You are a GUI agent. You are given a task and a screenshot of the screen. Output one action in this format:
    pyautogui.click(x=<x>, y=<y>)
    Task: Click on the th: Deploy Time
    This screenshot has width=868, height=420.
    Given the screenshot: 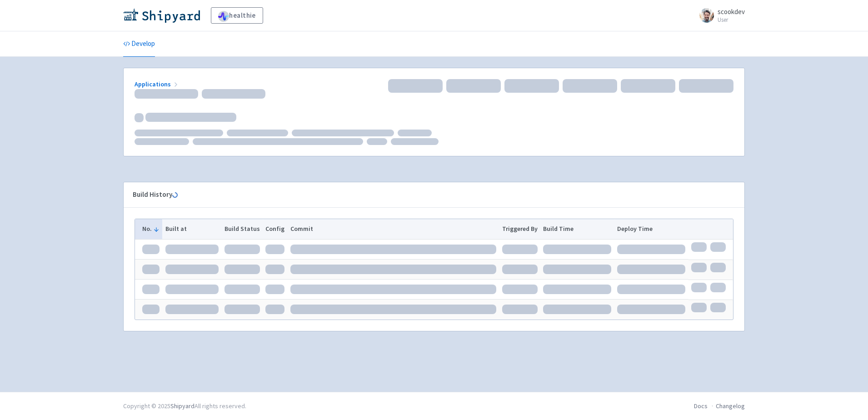 What is the action you would take?
    pyautogui.click(x=651, y=229)
    